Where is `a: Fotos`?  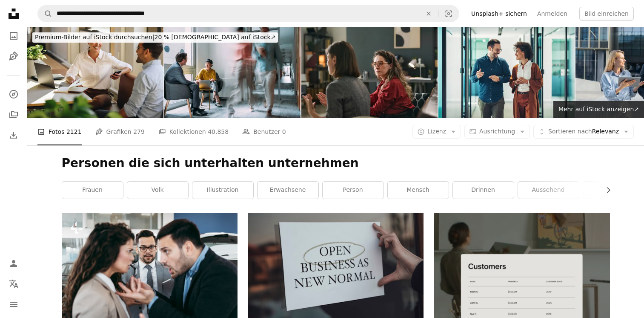 a: Fotos is located at coordinates (14, 35).